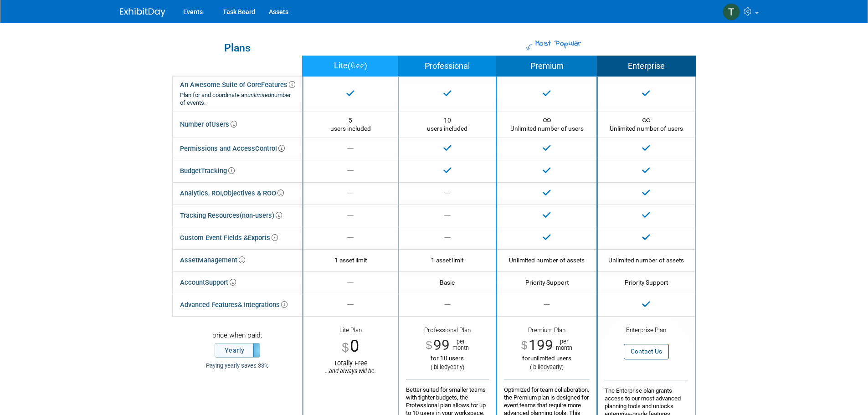  I want to click on div: Premium Plan, so click(547, 331).